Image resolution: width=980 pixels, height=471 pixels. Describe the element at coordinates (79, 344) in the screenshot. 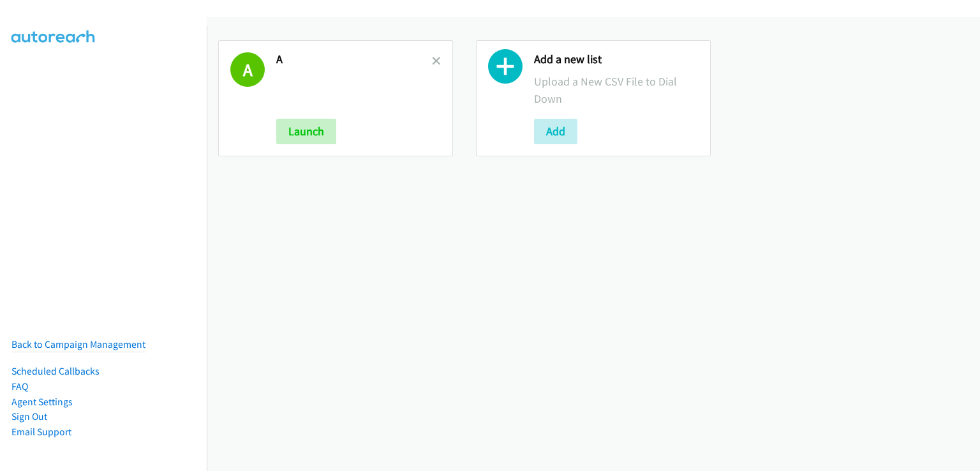

I see `a: Back to Campaign Management` at that location.